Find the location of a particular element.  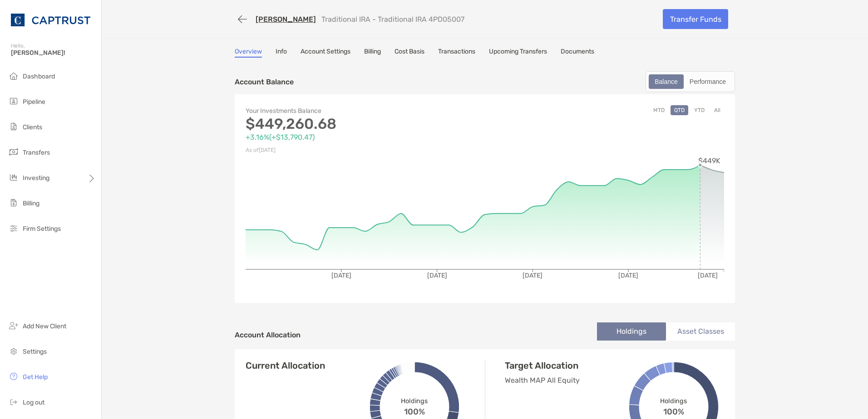

a: Transactions is located at coordinates (457, 53).